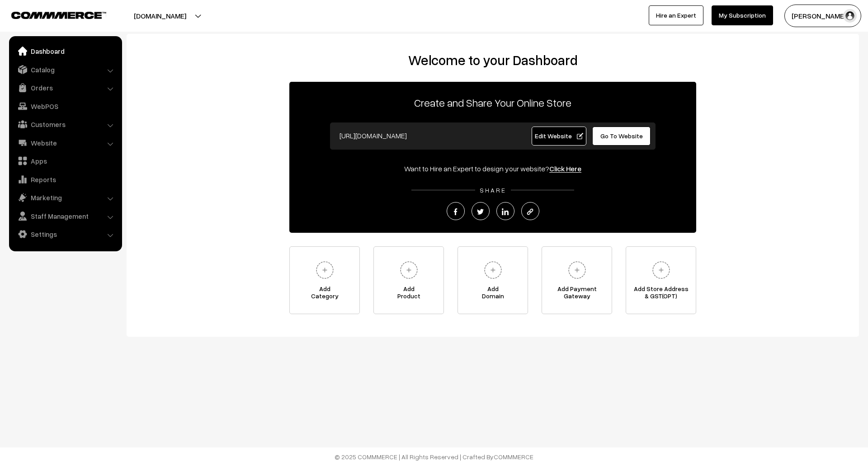 The image size is (868, 466). What do you see at coordinates (621, 136) in the screenshot?
I see `a: Go To Website` at bounding box center [621, 136].